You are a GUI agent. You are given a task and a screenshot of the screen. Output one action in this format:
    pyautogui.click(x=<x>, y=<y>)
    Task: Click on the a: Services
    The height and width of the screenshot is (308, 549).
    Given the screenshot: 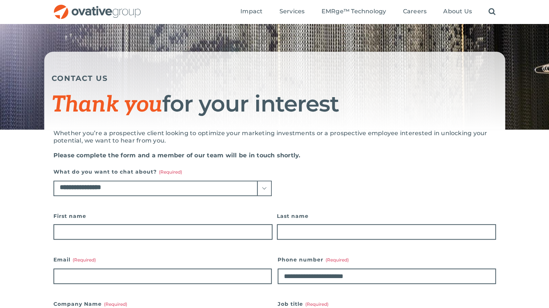 What is the action you would take?
    pyautogui.click(x=292, y=12)
    